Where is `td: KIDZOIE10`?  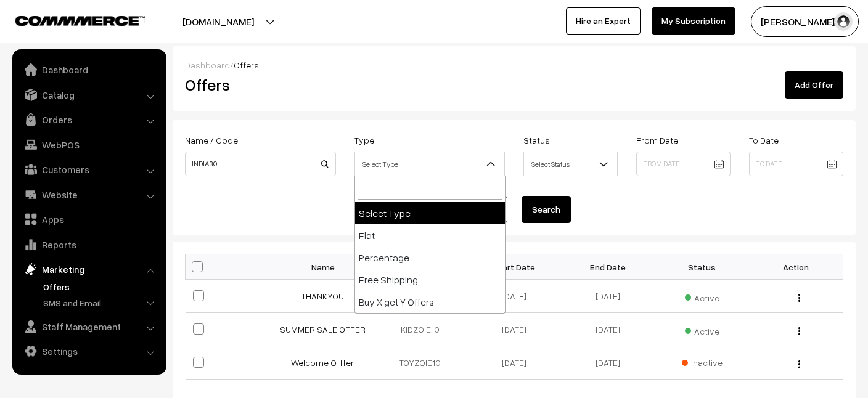
td: KIDZOIE10 is located at coordinates (420, 330).